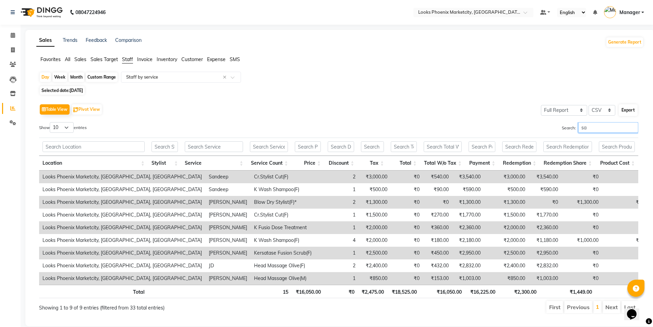  What do you see at coordinates (519, 163) in the screenshot?
I see `th: Redemption: activate to sort column ascending` at bounding box center [519, 163].